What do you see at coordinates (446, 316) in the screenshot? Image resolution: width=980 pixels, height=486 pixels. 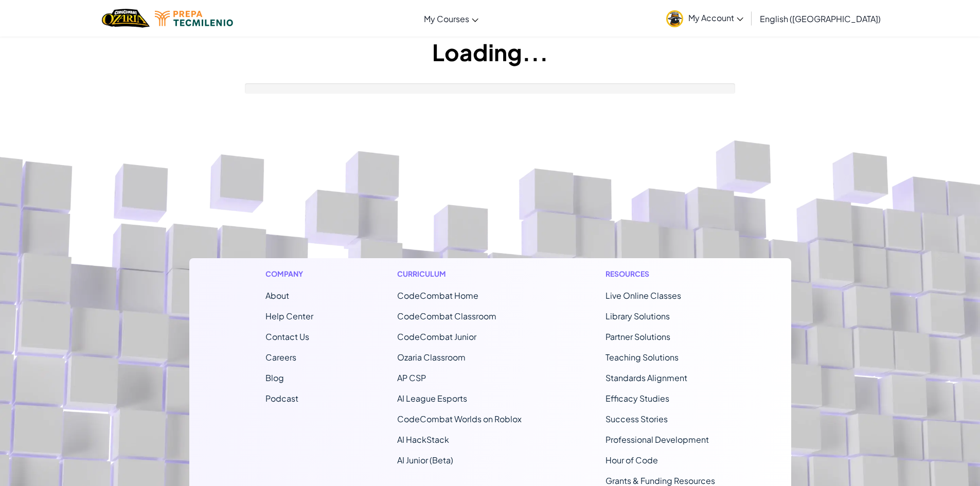 I see `a: CodeCombat Classroom` at bounding box center [446, 316].